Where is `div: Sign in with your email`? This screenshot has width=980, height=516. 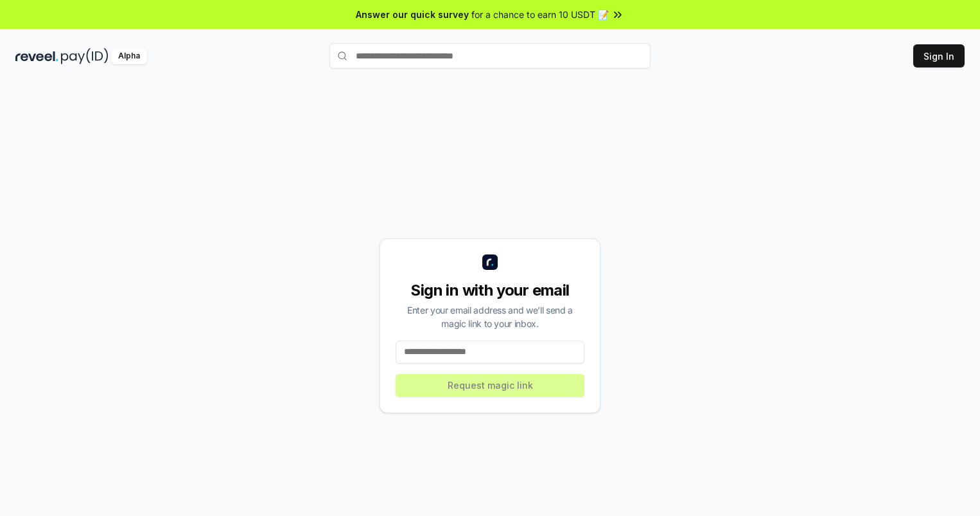
div: Sign in with your email is located at coordinates (490, 291).